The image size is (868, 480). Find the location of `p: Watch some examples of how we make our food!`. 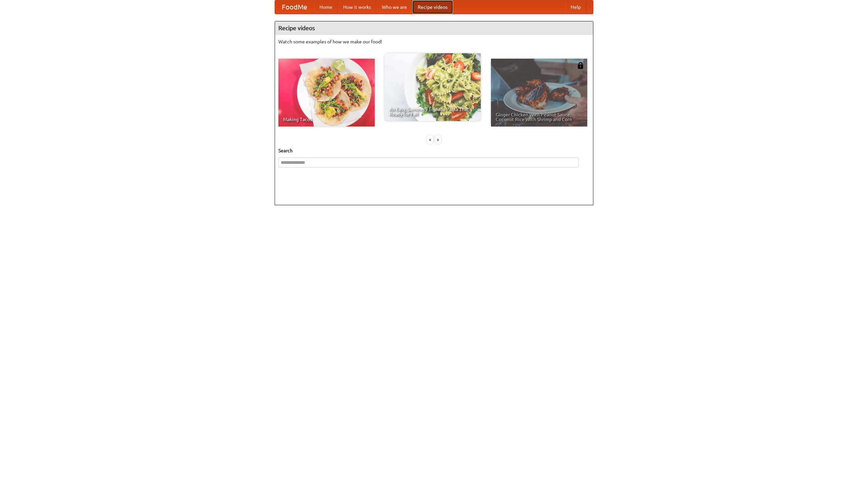

p: Watch some examples of how we make our food! is located at coordinates (434, 42).